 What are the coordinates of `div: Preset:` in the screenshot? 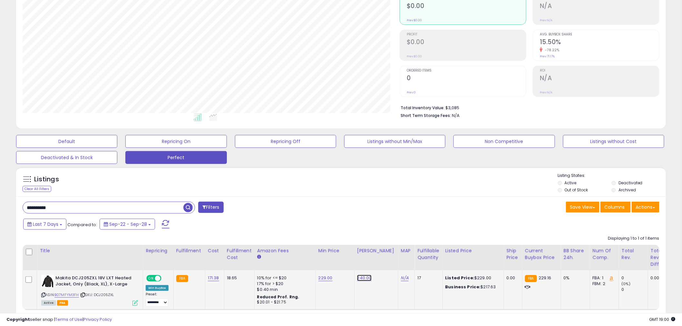 It's located at (157, 300).